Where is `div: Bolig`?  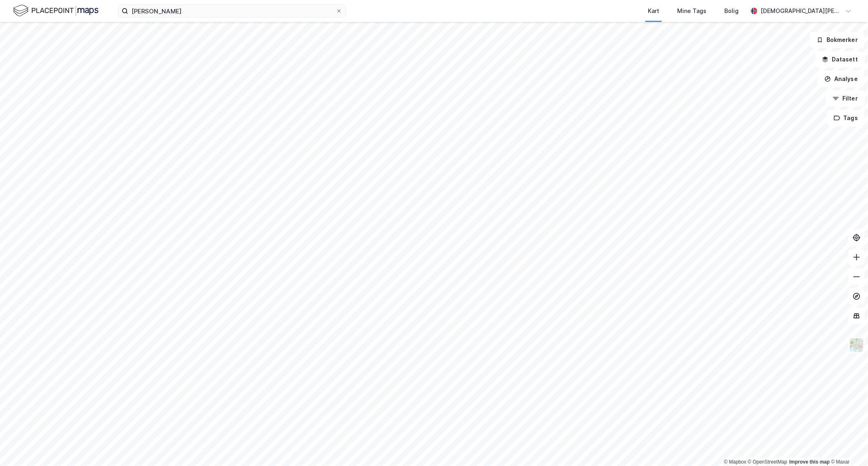
div: Bolig is located at coordinates (731, 11).